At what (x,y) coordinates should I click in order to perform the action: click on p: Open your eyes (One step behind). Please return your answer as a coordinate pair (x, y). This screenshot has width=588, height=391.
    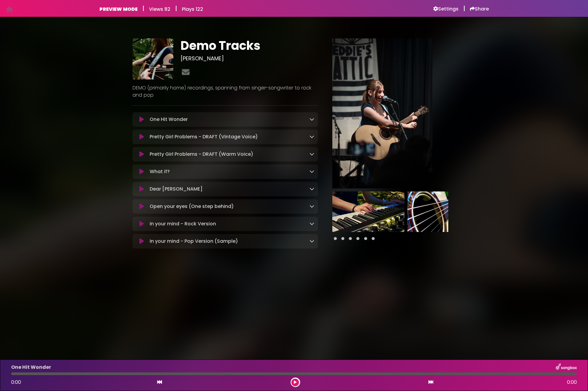
    Looking at the image, I should click on (192, 206).